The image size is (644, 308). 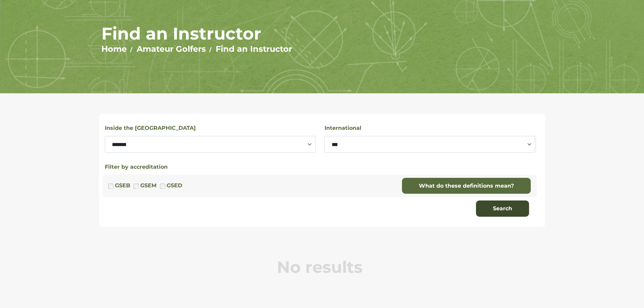 I want to click on select: Select a state, so click(x=210, y=145).